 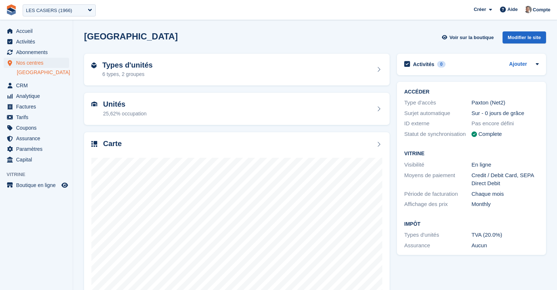 What do you see at coordinates (94, 144) in the screenshot?
I see `img: map-icn-33ee37083ee616e46c38cad1a60f524a97daa1e2b2c8c0bc3eb3415660979fc1.svg` at bounding box center [94, 144].